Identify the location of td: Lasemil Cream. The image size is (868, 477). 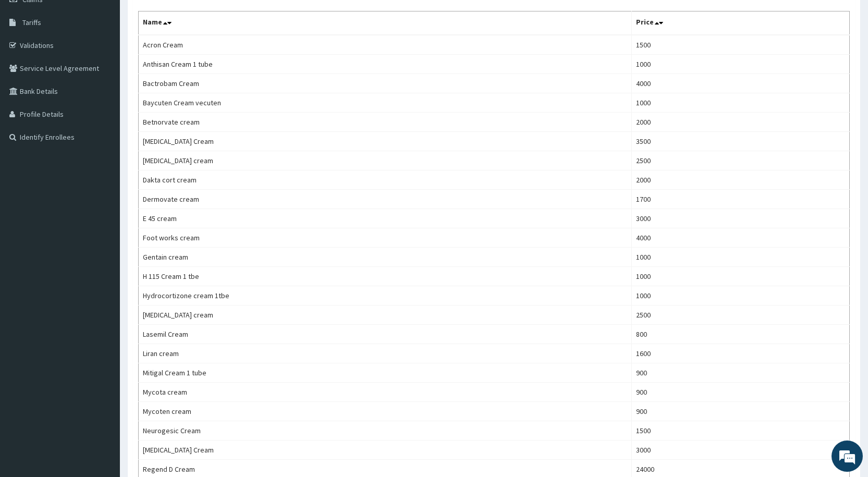
(385, 334).